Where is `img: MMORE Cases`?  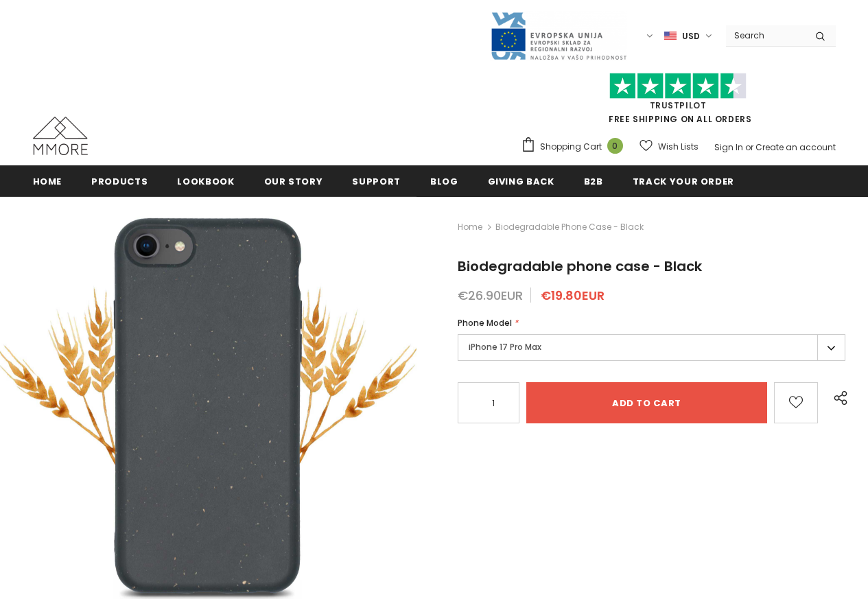 img: MMORE Cases is located at coordinates (60, 136).